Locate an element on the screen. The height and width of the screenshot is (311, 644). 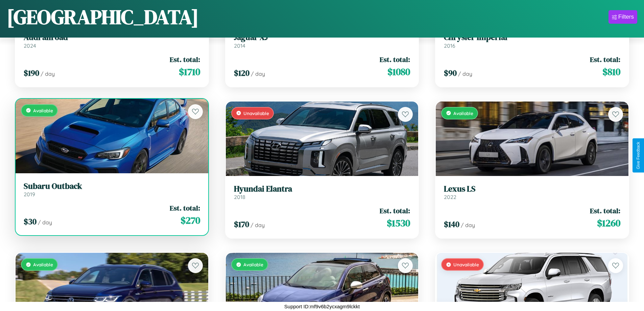
h3: Subaru Outback is located at coordinates (112, 186).